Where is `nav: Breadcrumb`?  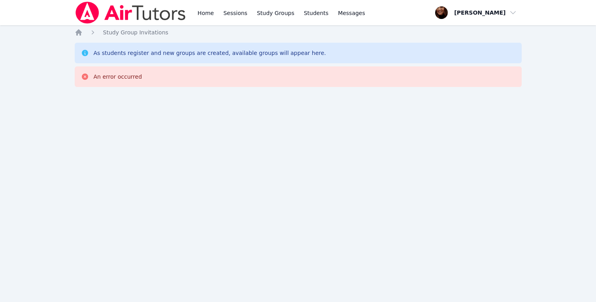
nav: Breadcrumb is located at coordinates (298, 32).